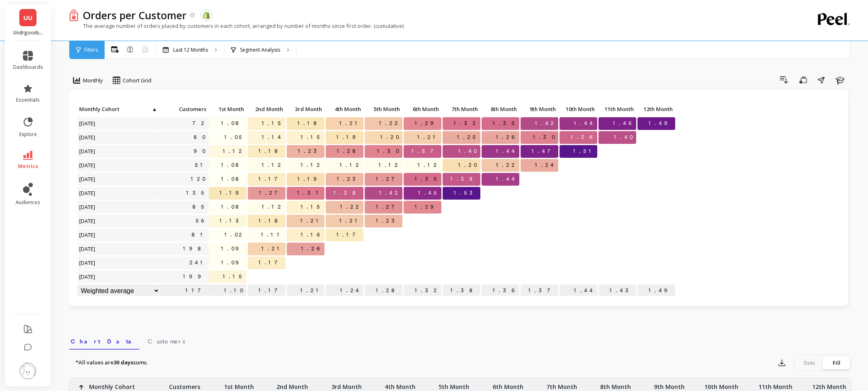 This screenshot has width=868, height=391. I want to click on p: 8th Month, so click(615, 385).